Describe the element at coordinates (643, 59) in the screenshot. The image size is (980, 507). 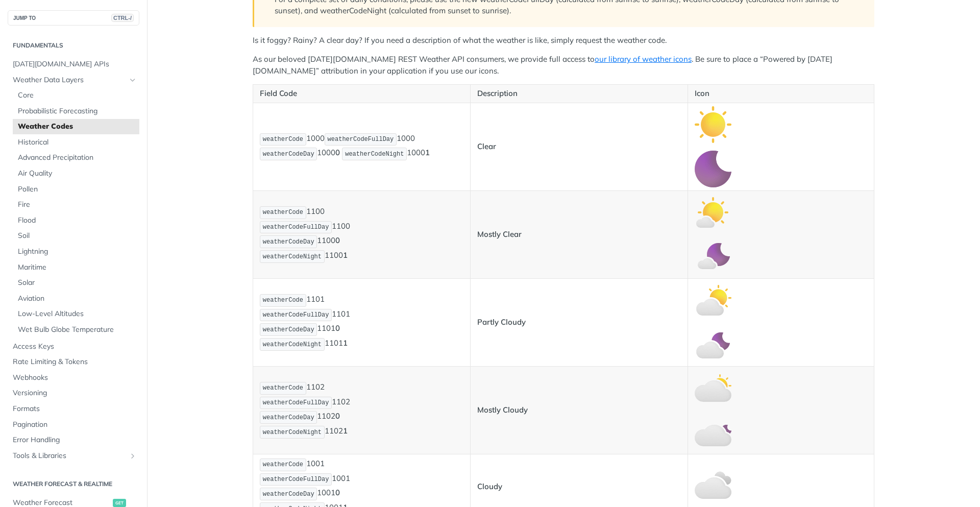
I see `a: our library of weather icons` at that location.